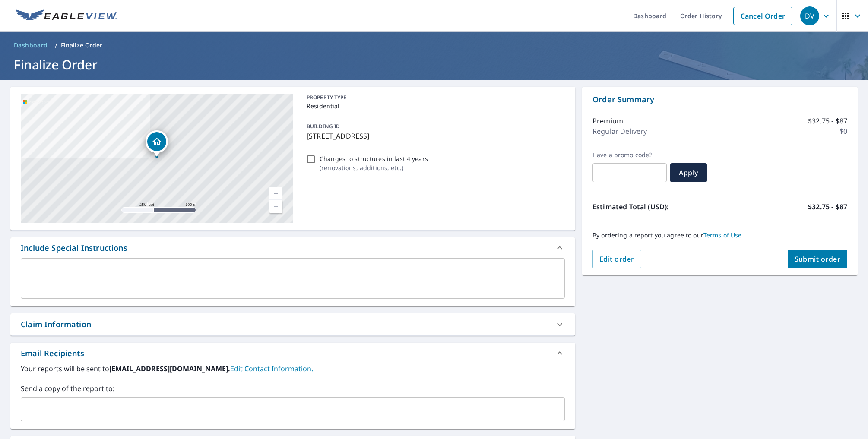 The width and height of the screenshot is (868, 439). I want to click on p: Changes to structures in last 4 years, so click(374, 159).